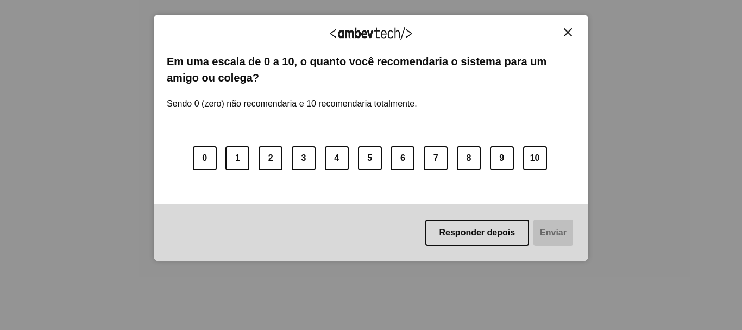 The image size is (742, 330). Describe the element at coordinates (567, 32) in the screenshot. I see `button: Close` at that location.